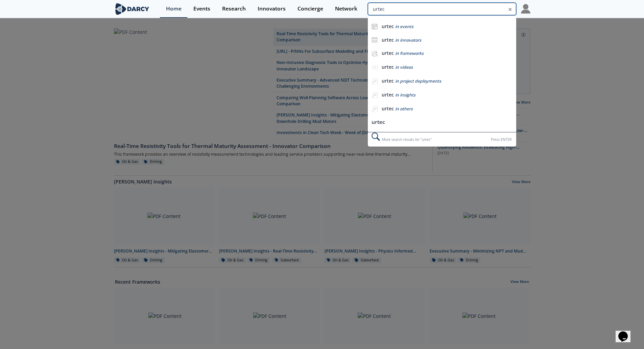  What do you see at coordinates (404, 109) in the screenshot?
I see `span: in others` at bounding box center [404, 109].